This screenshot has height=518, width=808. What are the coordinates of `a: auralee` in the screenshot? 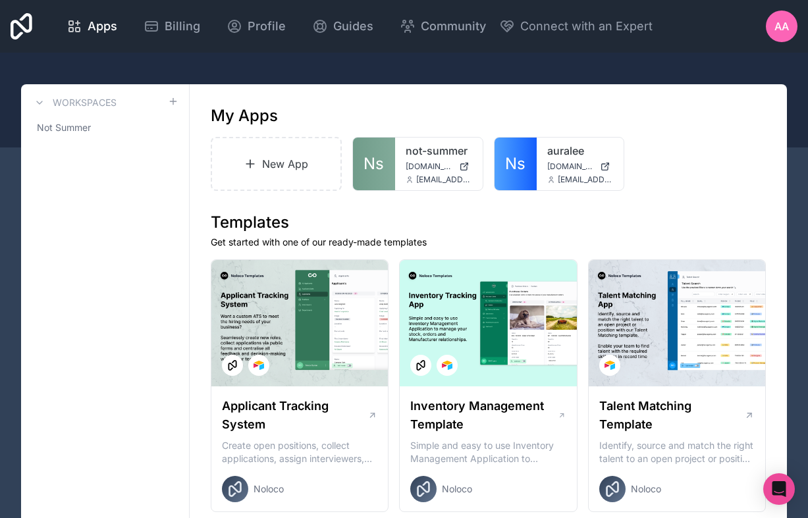 It's located at (580, 151).